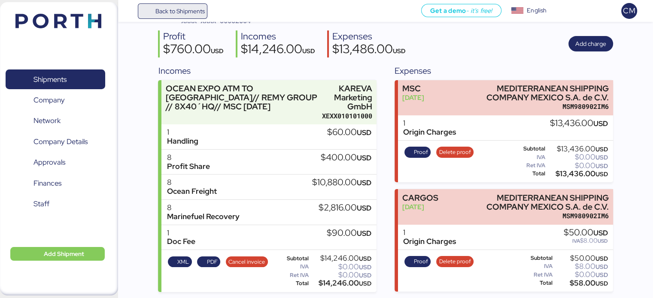 This screenshot has height=298, width=653. I want to click on a: Network, so click(55, 121).